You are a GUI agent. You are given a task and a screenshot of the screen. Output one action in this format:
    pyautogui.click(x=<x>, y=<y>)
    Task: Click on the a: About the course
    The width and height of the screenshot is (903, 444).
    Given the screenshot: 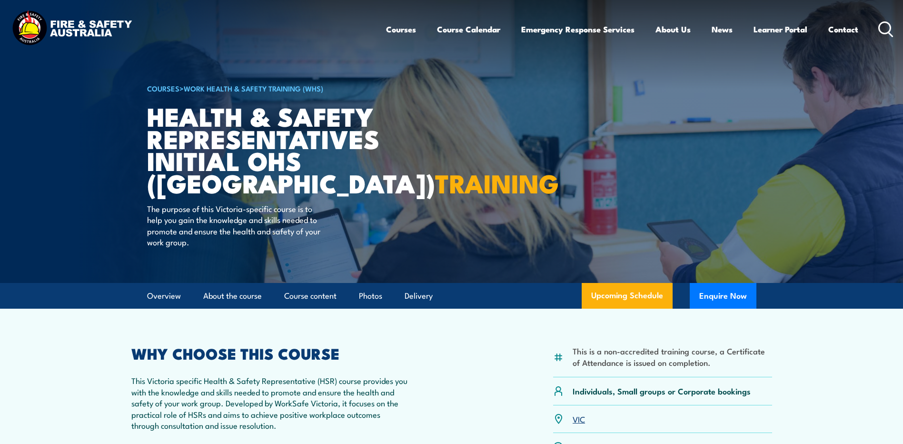 What is the action you would take?
    pyautogui.click(x=232, y=296)
    